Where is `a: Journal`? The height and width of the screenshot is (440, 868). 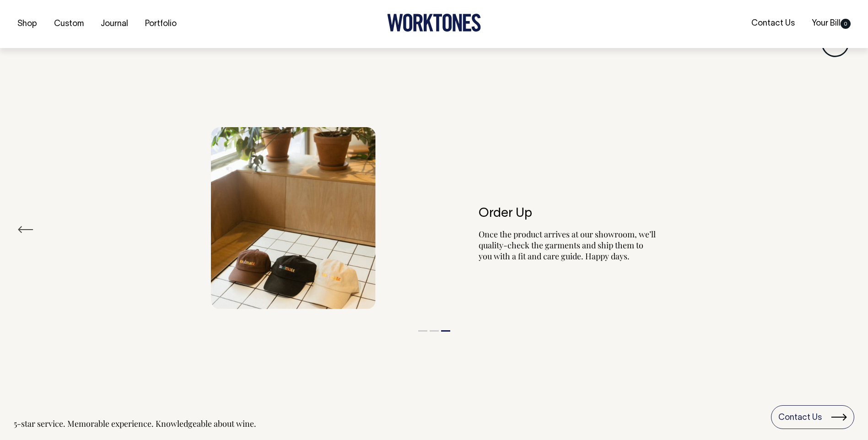
a: Journal is located at coordinates (114, 23).